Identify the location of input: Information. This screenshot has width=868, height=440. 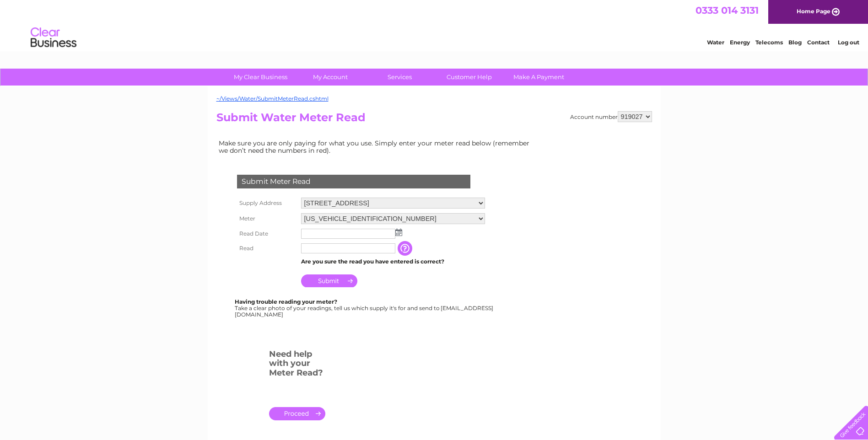
(406, 248).